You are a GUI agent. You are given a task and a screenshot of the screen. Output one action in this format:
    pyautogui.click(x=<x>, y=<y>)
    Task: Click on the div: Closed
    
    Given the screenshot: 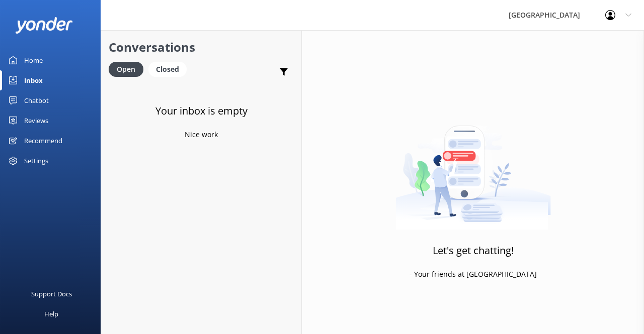 What is the action you would take?
    pyautogui.click(x=168, y=70)
    